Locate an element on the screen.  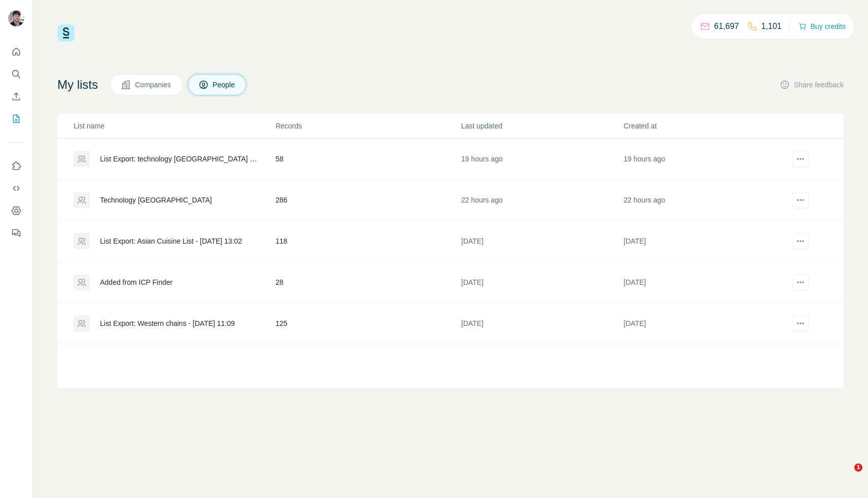
button: Share feedback is located at coordinates (812, 85).